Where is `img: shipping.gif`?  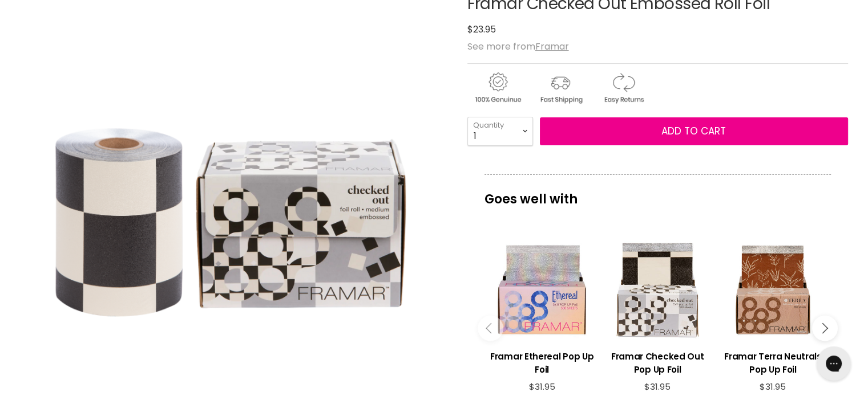
img: shipping.gif is located at coordinates (561, 88).